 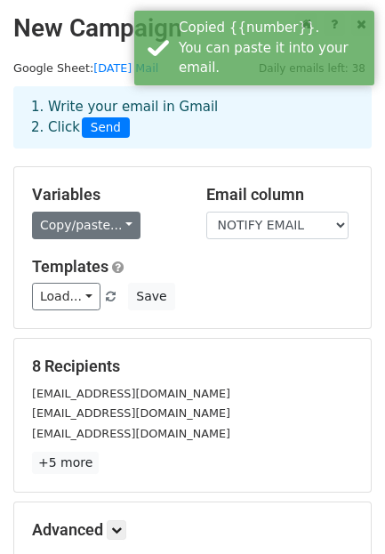 I want to click on div: 1. Write your email in Gmail 2. Click, so click(x=192, y=117).